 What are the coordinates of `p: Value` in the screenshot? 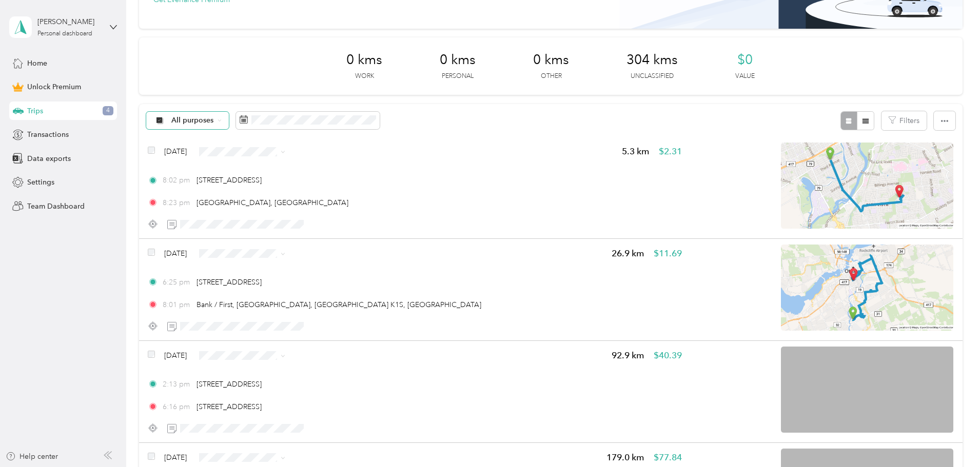 It's located at (745, 76).